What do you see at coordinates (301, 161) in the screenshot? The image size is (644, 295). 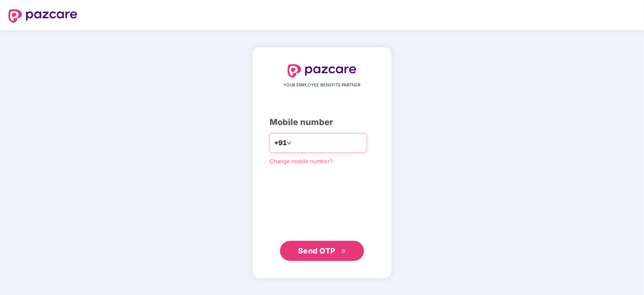 I see `span: Change mobile number?` at bounding box center [301, 161].